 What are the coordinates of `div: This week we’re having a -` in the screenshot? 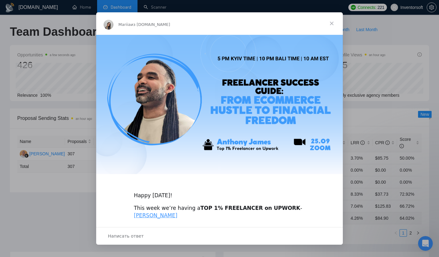 It's located at (219, 212).